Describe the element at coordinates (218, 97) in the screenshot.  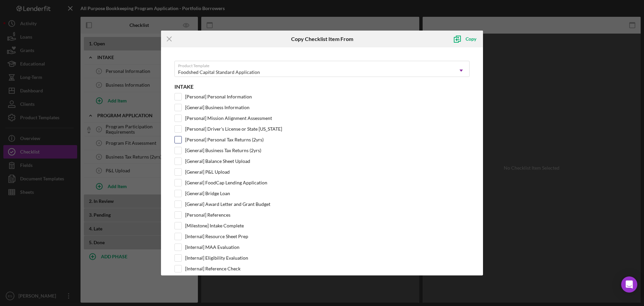
I see `label: [Personal] Personal Information` at that location.